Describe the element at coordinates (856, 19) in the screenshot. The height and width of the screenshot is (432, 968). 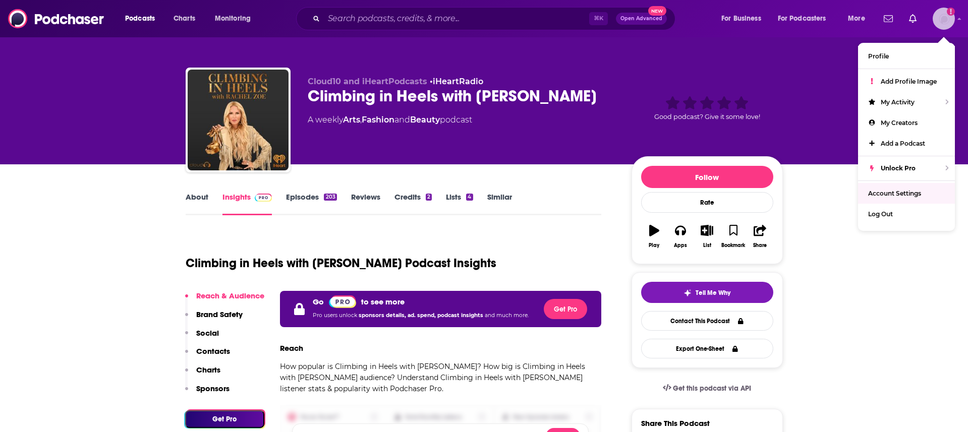
I see `span: More` at that location.